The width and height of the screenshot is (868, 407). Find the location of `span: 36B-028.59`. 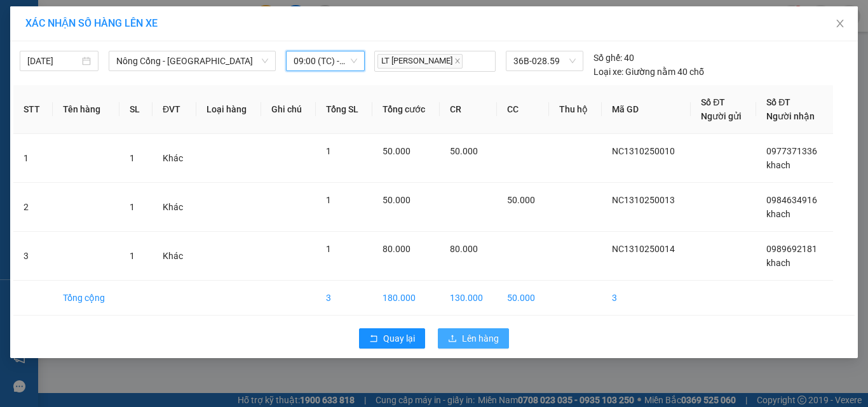

span: 36B-028.59 is located at coordinates (545, 61).